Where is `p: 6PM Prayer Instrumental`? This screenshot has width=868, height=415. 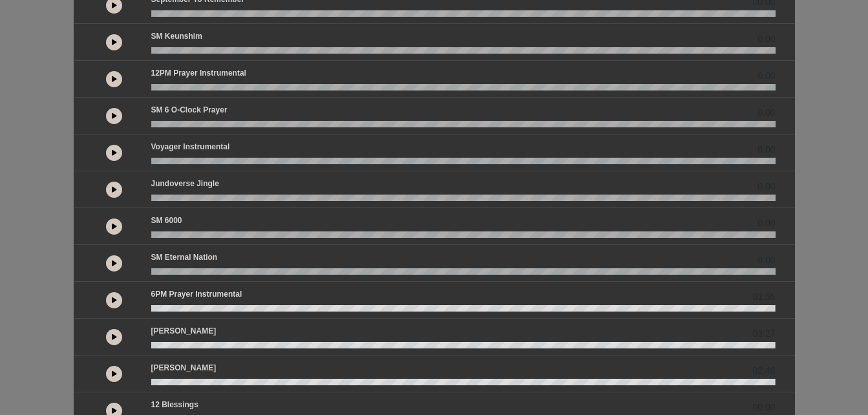
p: 6PM Prayer Instrumental is located at coordinates (449, 294).